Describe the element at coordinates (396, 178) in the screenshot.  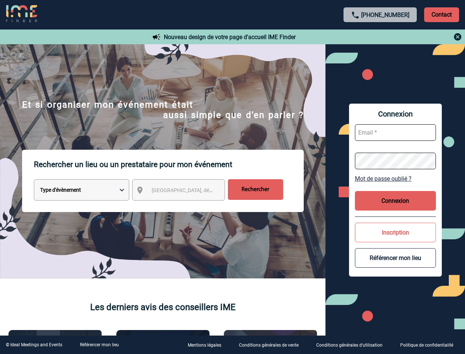
I see `a: Mot de passe oublié ?` at that location.